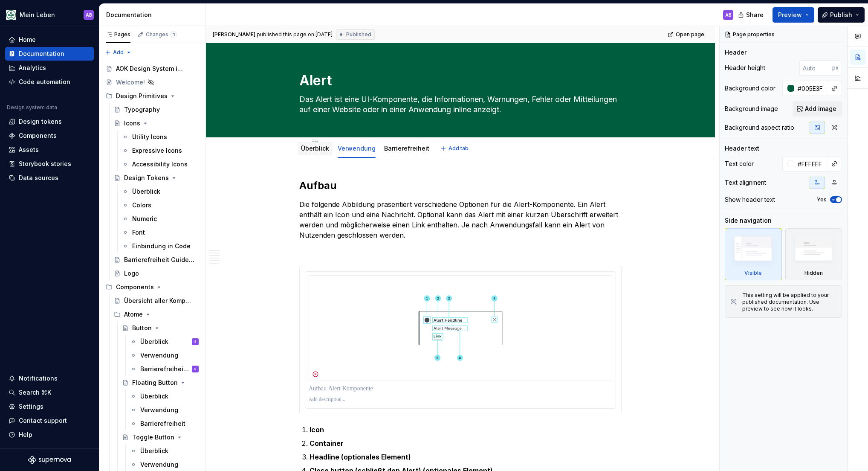 The height and width of the screenshot is (471, 868). I want to click on div: Text color, so click(739, 164).